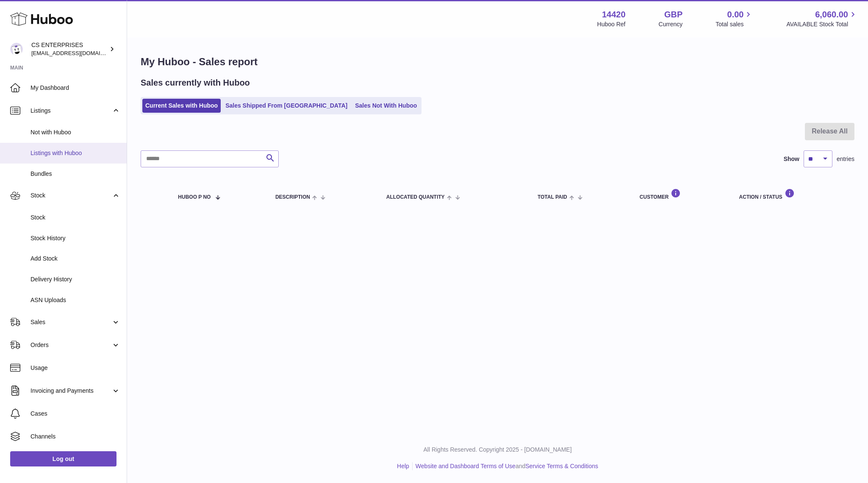  I want to click on span: Total sales, so click(734, 24).